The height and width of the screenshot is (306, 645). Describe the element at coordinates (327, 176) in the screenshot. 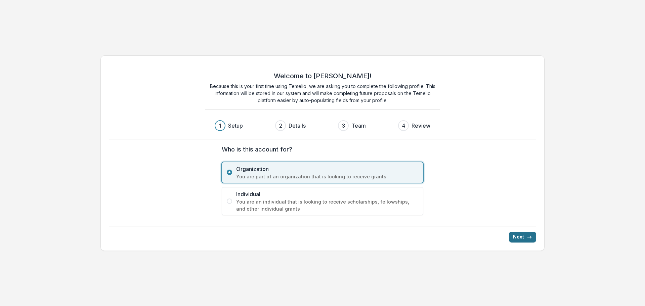

I see `span: You are part of an organization that is looking to receive grants` at that location.